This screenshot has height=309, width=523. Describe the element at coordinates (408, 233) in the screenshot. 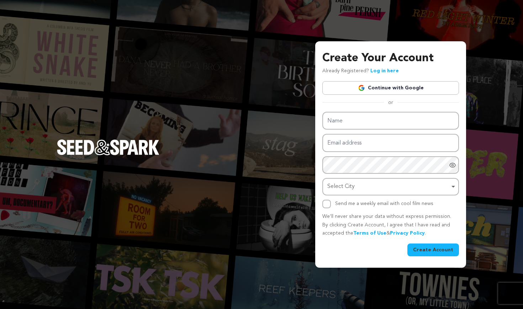

I see `a: Privacy Policy` at that location.